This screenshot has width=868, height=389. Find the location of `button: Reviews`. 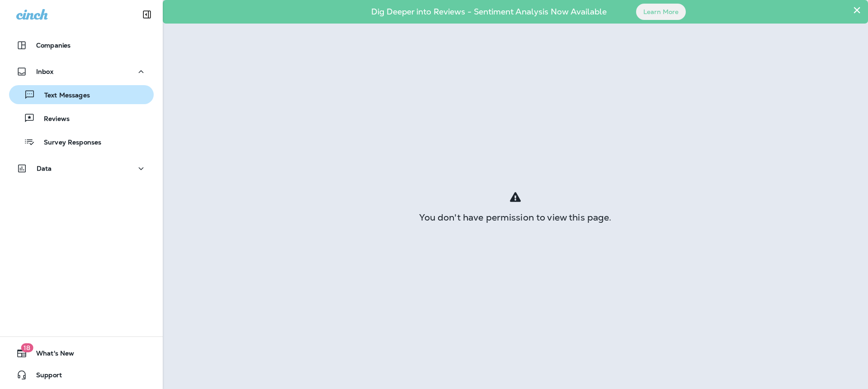

button: Reviews is located at coordinates (81, 118).